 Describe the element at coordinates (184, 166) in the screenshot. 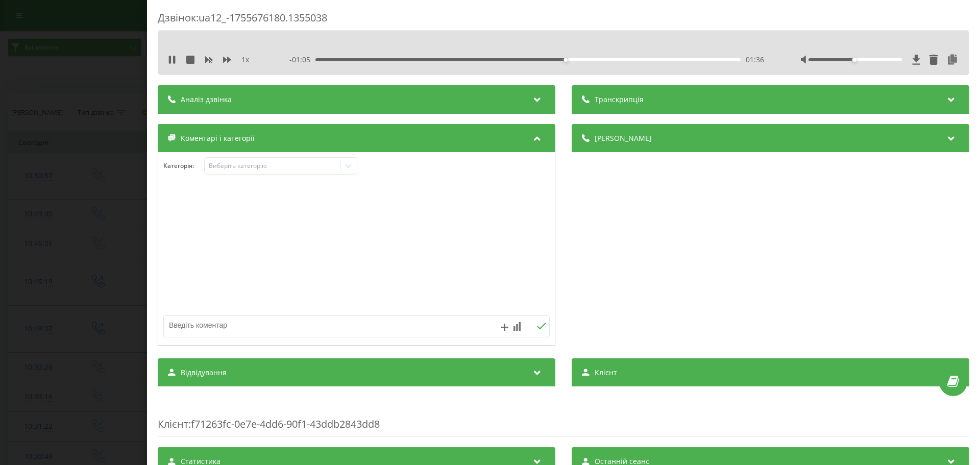

I see `h4: Категорія :` at that location.